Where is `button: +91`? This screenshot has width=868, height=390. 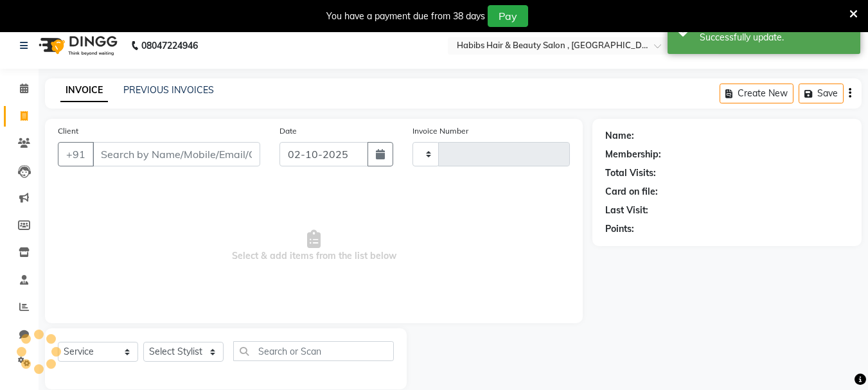
button: +91 is located at coordinates (76, 154).